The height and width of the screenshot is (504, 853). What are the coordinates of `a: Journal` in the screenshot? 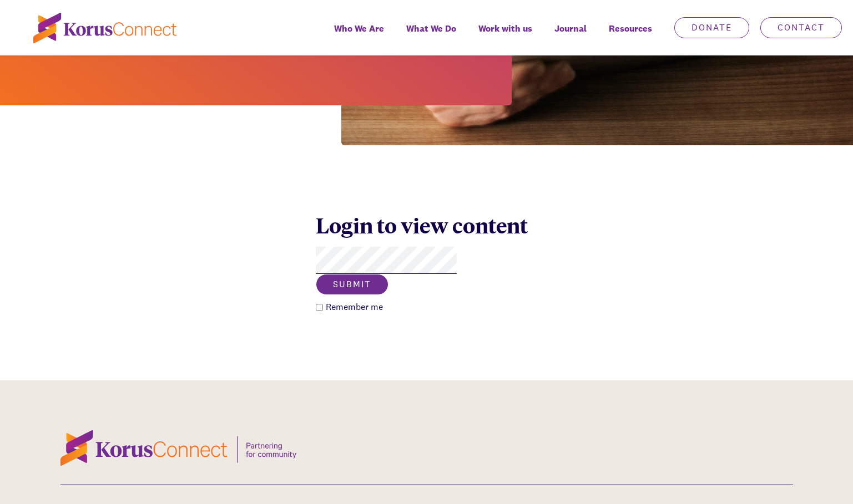 It's located at (571, 36).